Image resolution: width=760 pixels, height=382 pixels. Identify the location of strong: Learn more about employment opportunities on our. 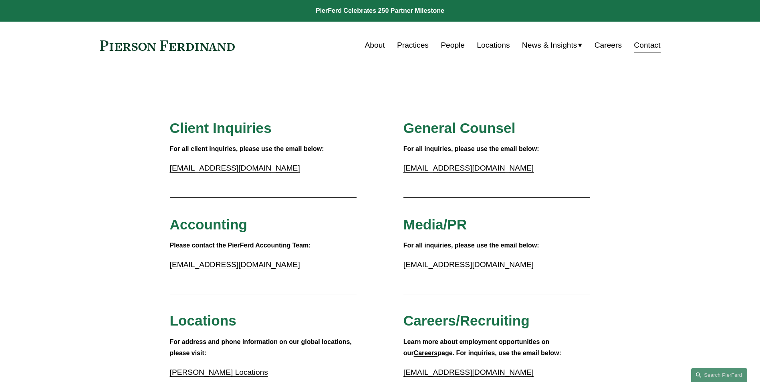
(477, 348).